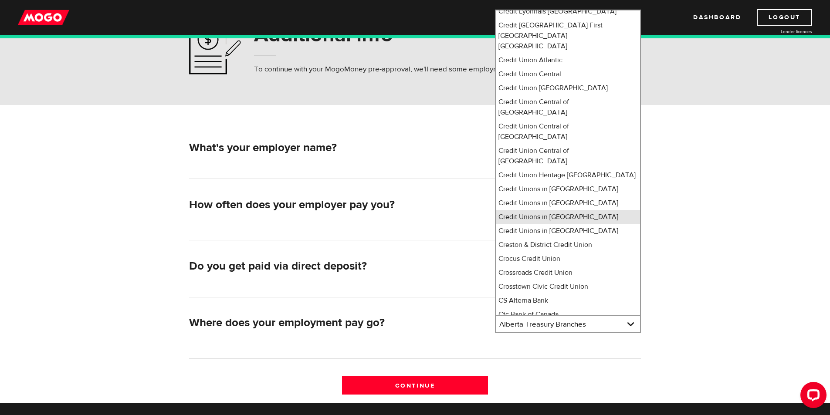  What do you see at coordinates (567, 314) in the screenshot?
I see `li: Ctc Bank of Canada` at bounding box center [567, 314].